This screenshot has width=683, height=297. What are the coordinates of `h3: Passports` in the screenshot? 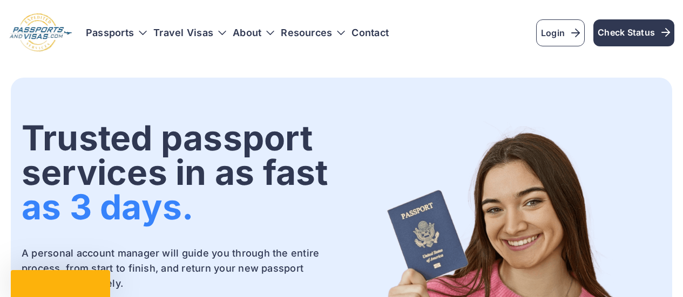 It's located at (116, 33).